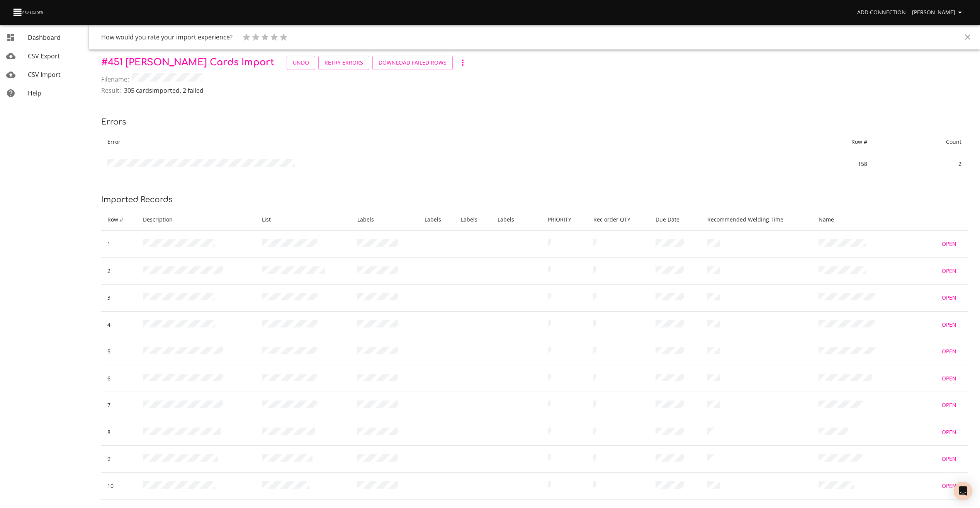  Describe the element at coordinates (882, 12) in the screenshot. I see `a: Add Connection` at that location.